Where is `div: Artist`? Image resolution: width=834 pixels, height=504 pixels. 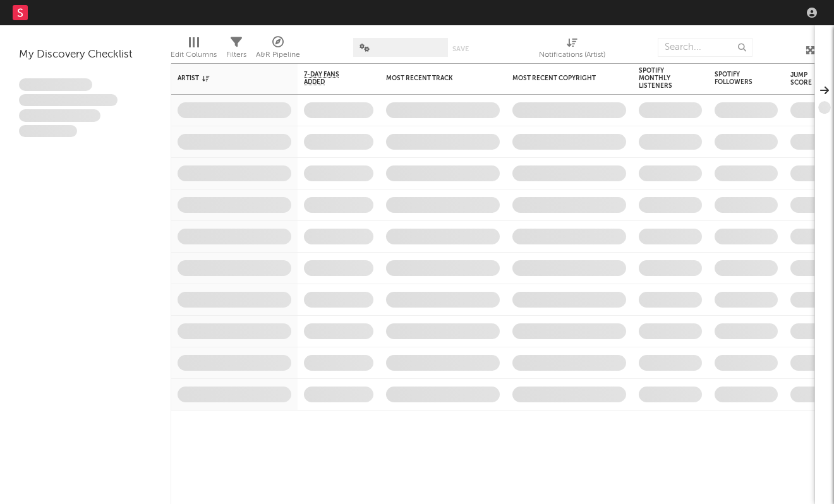 div: Artist is located at coordinates (225, 78).